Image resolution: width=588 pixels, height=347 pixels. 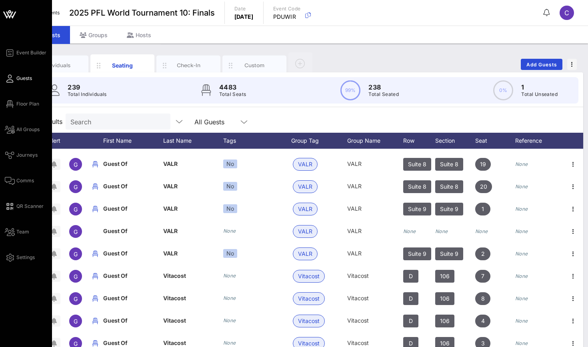 I want to click on span: 2025 PFL World Tournament 10: Finals, so click(x=142, y=13).